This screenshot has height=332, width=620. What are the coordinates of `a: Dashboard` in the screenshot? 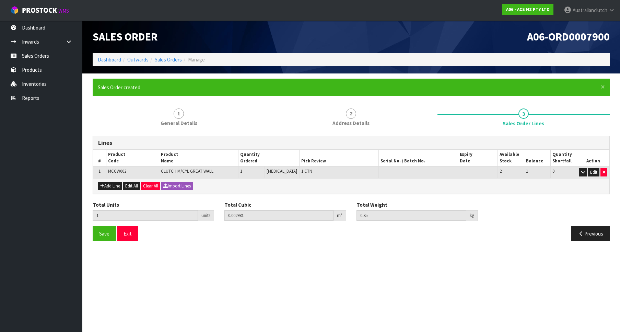 It's located at (109, 59).